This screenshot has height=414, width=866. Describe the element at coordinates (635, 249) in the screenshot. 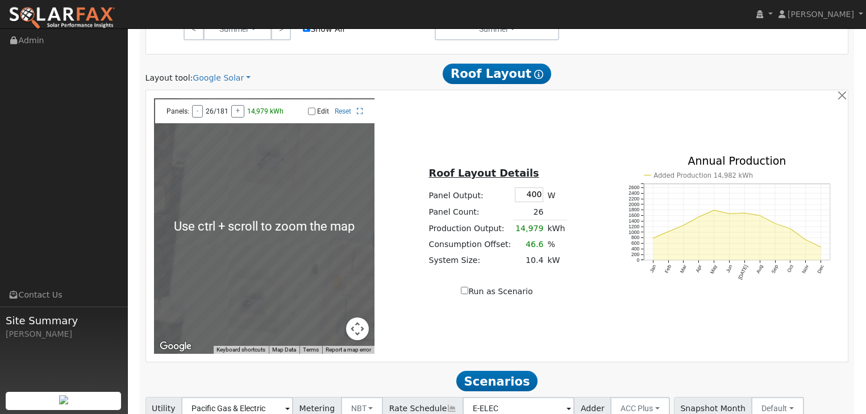

I see `text: 400` at that location.